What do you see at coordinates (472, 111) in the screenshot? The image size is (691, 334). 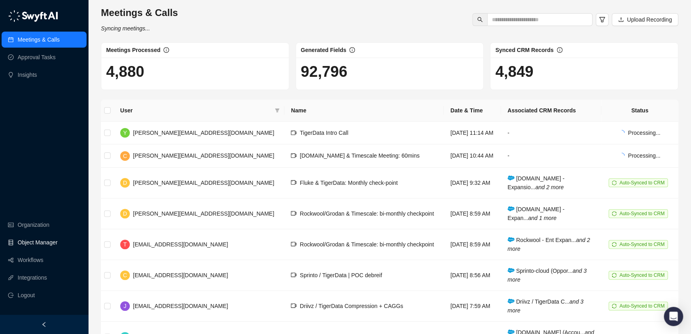 I see `th: Date & Time` at bounding box center [472, 111].